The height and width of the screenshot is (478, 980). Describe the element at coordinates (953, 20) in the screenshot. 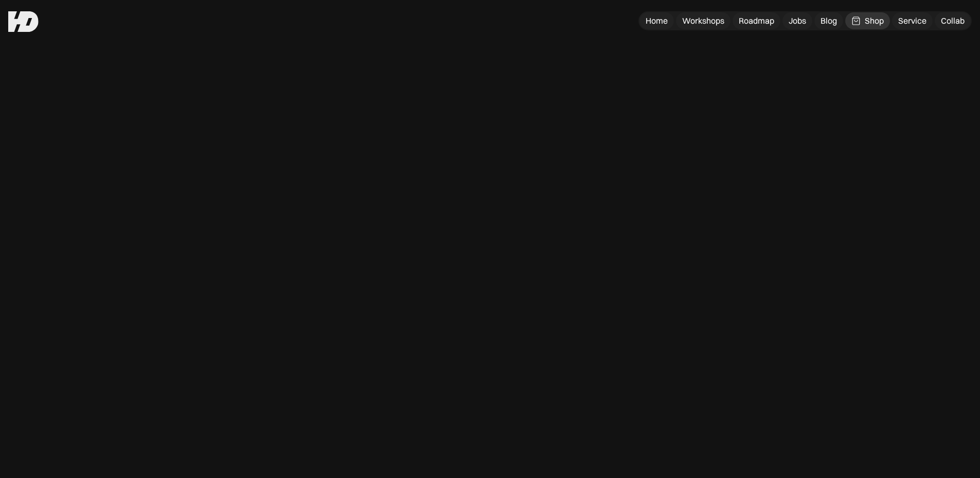

I see `div: Collab` at that location.